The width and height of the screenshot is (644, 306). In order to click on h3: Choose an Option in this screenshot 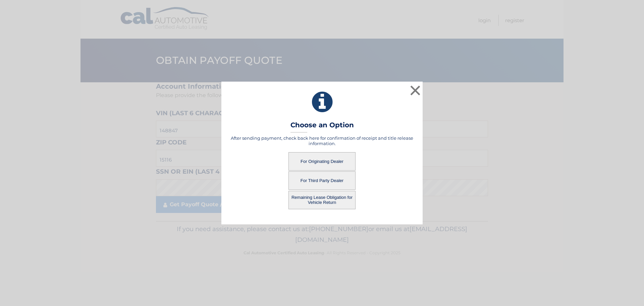, I will do `click(322, 127)`.